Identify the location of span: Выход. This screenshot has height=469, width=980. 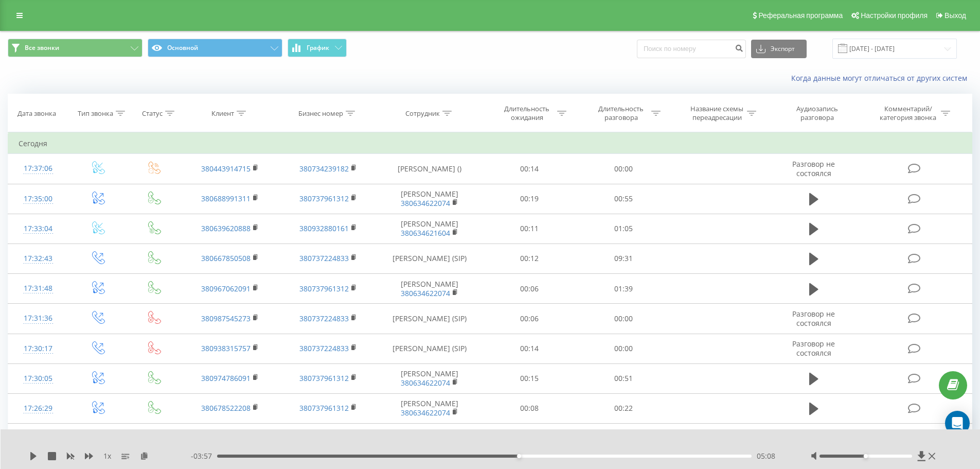
(955, 15).